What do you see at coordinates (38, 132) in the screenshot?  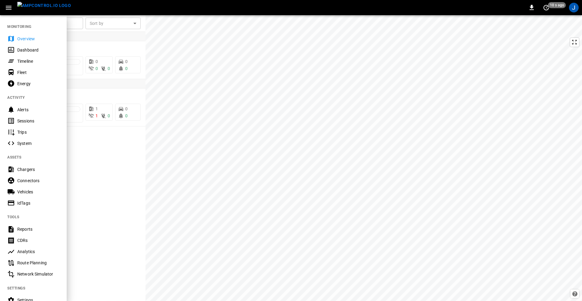 I see `div: Trips` at bounding box center [38, 132].